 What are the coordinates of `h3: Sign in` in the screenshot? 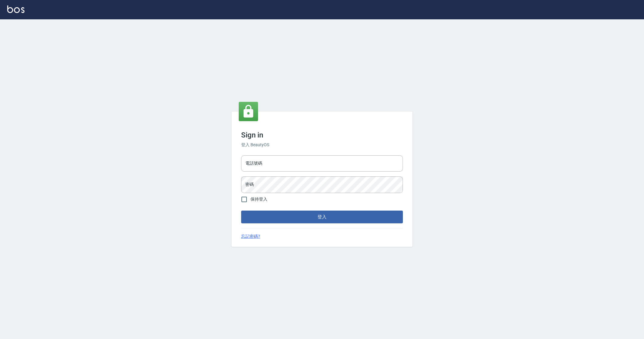 It's located at (322, 135).